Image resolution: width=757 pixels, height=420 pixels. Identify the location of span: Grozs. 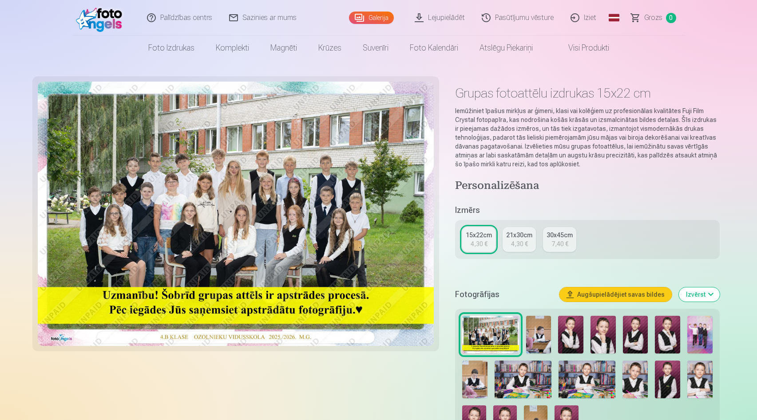
(653, 18).